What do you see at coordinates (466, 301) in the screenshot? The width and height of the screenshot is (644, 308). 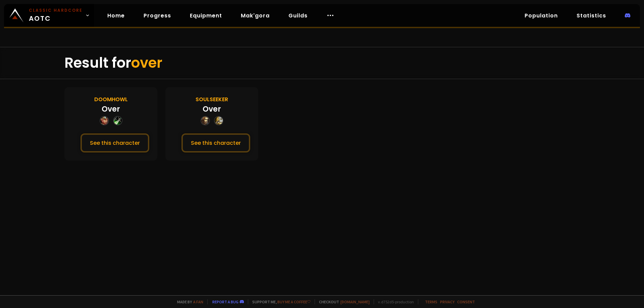 I see `a: Consent` at bounding box center [466, 301].